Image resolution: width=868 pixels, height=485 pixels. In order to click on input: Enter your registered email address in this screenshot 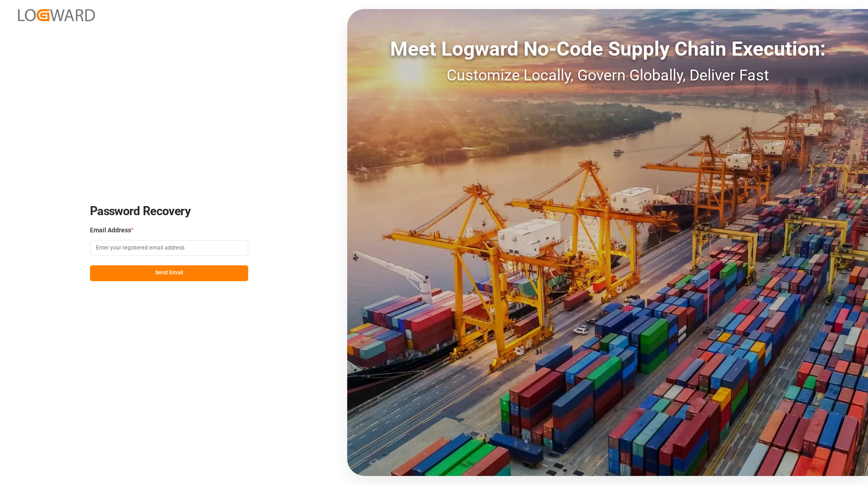, I will do `click(169, 247)`.